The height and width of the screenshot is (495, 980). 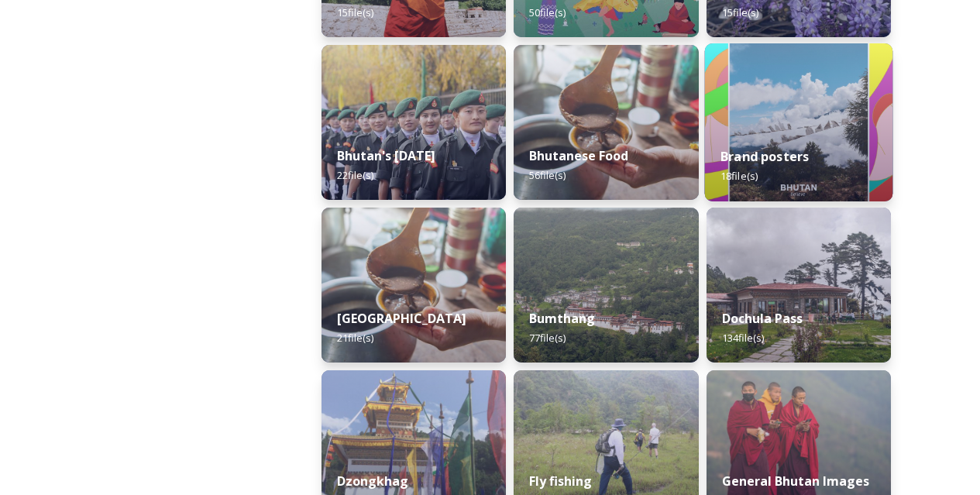 I want to click on strong: Dzongkhag, so click(x=373, y=481).